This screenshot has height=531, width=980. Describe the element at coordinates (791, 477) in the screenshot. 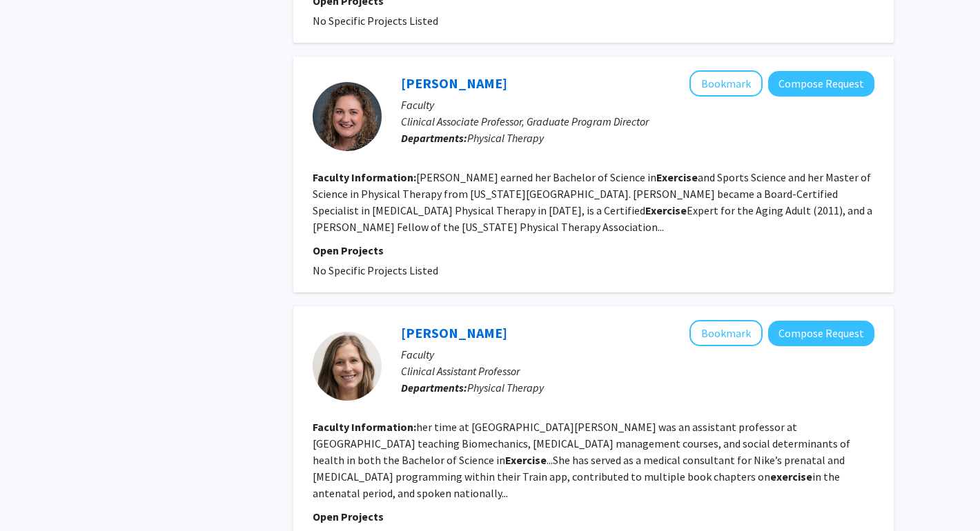

I see `b: exercise` at that location.